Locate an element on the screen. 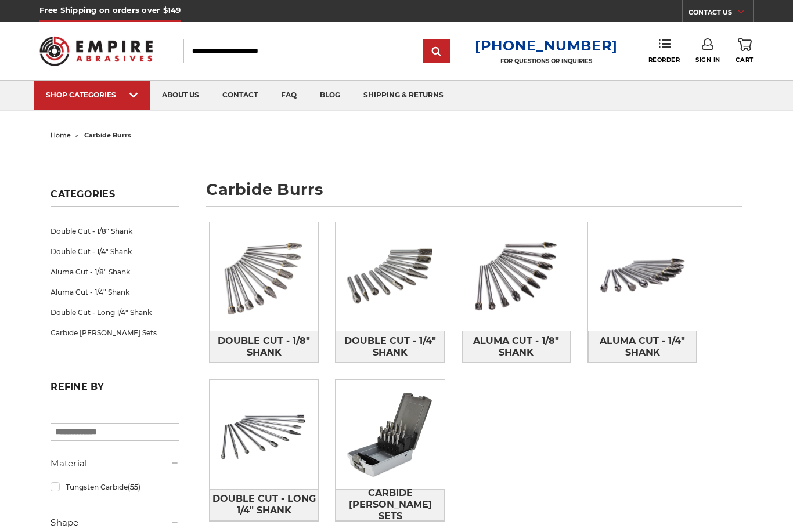 This screenshot has height=532, width=793. h5: Shape is located at coordinates (115, 523).